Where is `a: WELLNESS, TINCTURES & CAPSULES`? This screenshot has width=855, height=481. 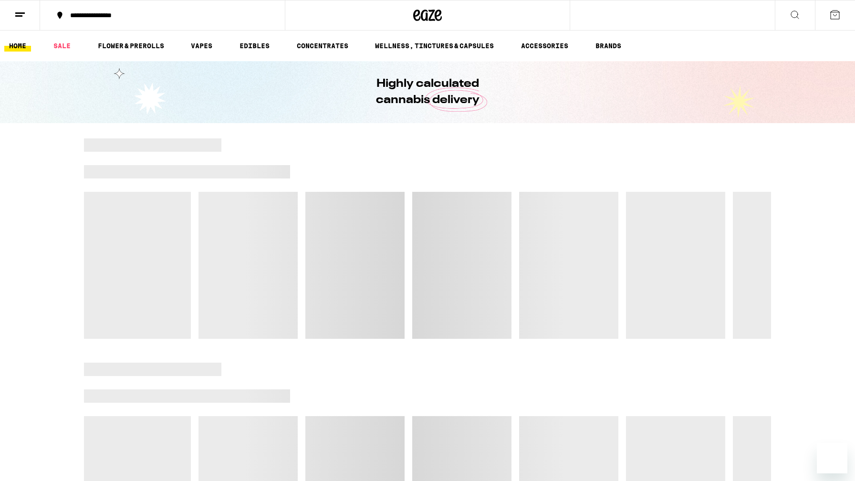 a: WELLNESS, TINCTURES & CAPSULES is located at coordinates (434, 46).